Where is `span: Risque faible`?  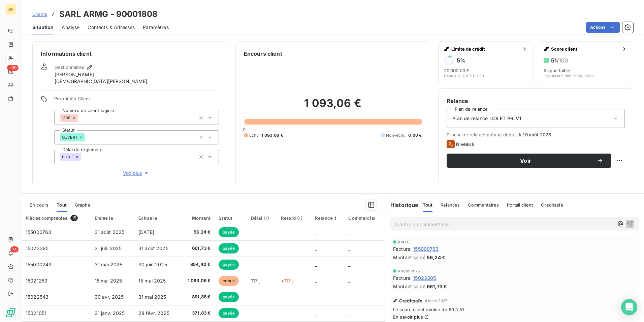 span: Risque faible is located at coordinates (557, 70).